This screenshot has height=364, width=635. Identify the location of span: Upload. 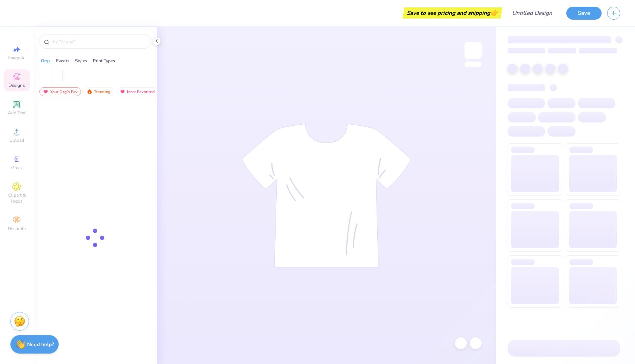
(17, 140).